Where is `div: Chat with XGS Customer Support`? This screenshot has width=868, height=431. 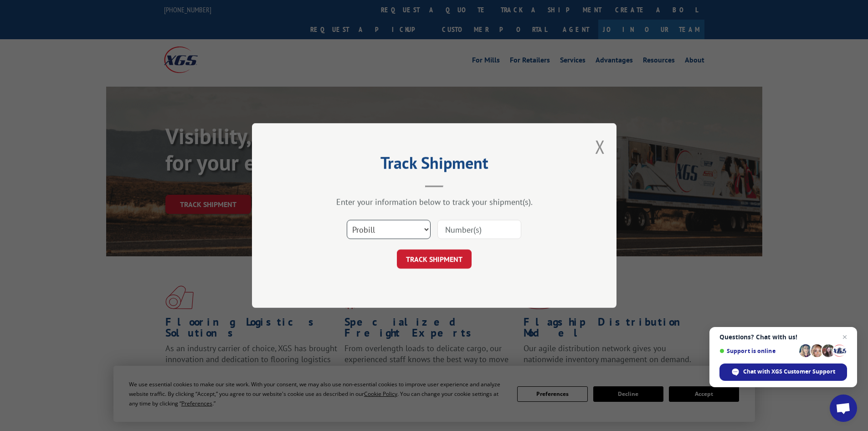 div: Chat with XGS Customer Support is located at coordinates (783, 372).